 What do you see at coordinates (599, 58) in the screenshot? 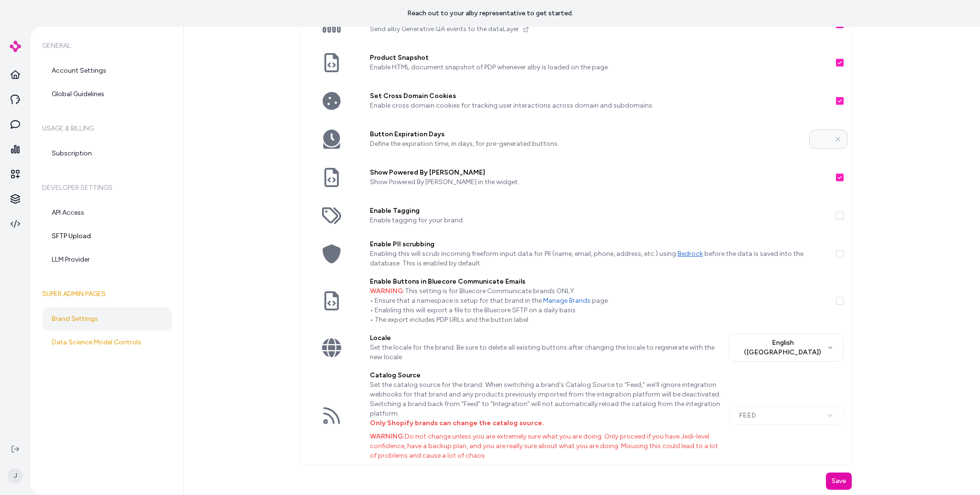
I see `label: Product Snapshot` at bounding box center [599, 58].